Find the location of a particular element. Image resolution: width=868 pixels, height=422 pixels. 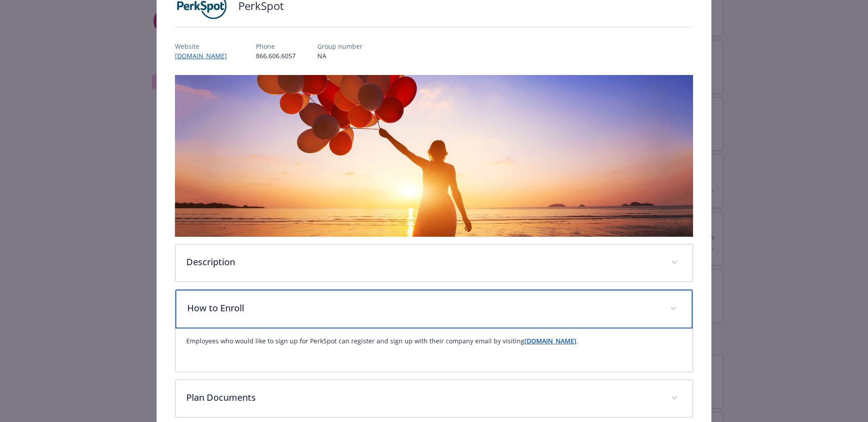

p: 866.606.6057 is located at coordinates (276, 55).